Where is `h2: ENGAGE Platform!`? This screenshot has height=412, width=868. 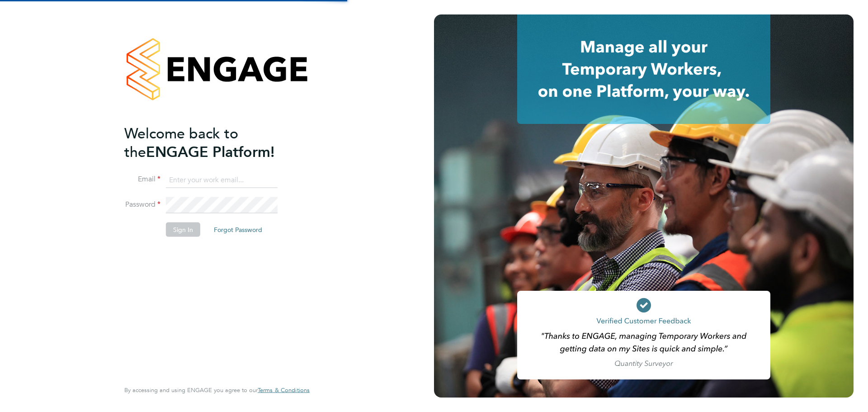 h2: ENGAGE Platform! is located at coordinates (212, 142).